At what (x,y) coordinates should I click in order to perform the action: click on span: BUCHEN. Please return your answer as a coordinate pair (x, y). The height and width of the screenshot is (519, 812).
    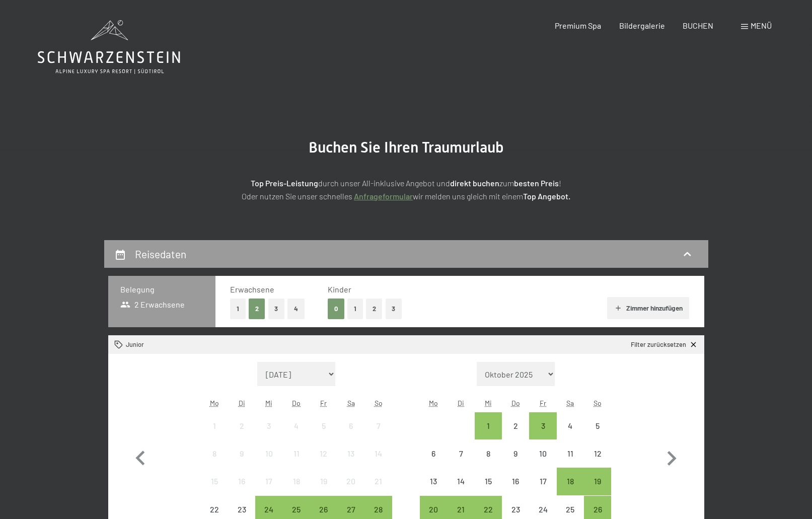
    Looking at the image, I should click on (698, 26).